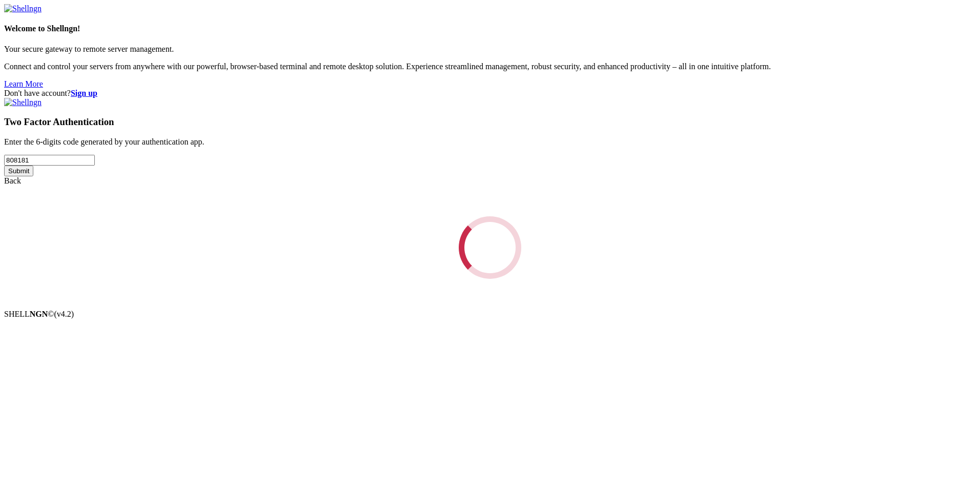 This screenshot has width=980, height=489. I want to click on p: Your secure gateway to remote server management., so click(490, 49).